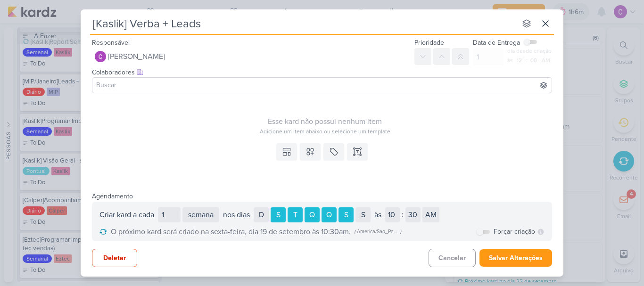 This screenshot has height=286, width=644. What do you see at coordinates (111, 43) in the screenshot?
I see `label: Responsável` at bounding box center [111, 43].